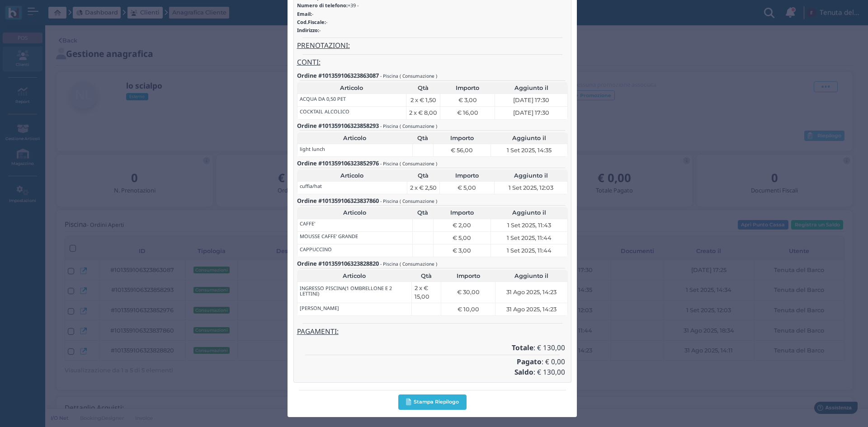  I want to click on u: PRENOTAZIONI:, so click(324, 45).